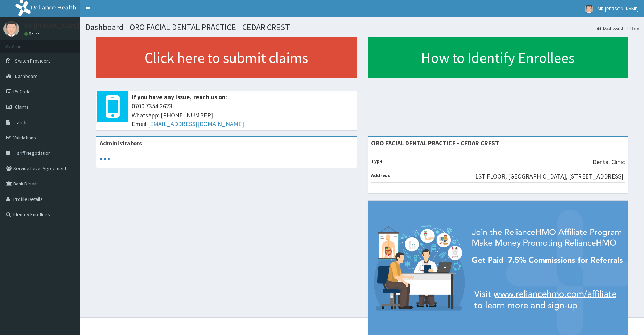 Image resolution: width=644 pixels, height=335 pixels. I want to click on a: How to Identify Enrollees, so click(498, 57).